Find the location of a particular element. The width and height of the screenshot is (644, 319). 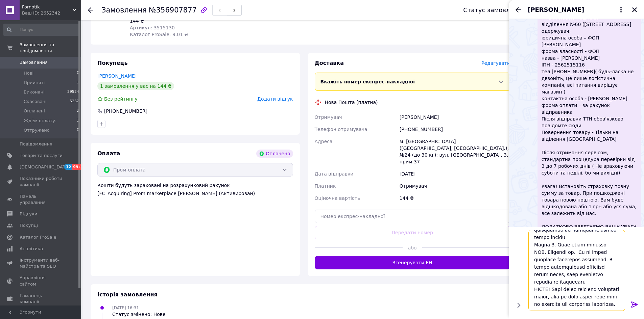

span: Виконані is located at coordinates (34, 92).